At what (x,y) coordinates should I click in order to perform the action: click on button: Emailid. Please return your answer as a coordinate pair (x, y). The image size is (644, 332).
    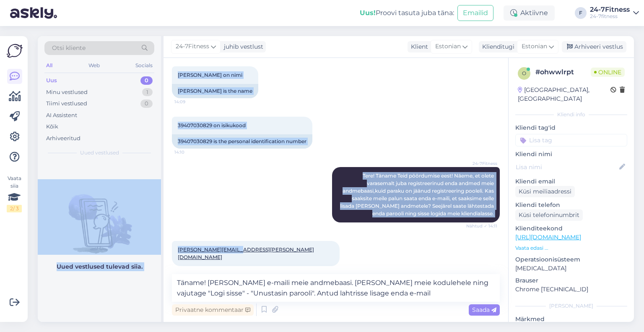
    Looking at the image, I should click on (476, 13).